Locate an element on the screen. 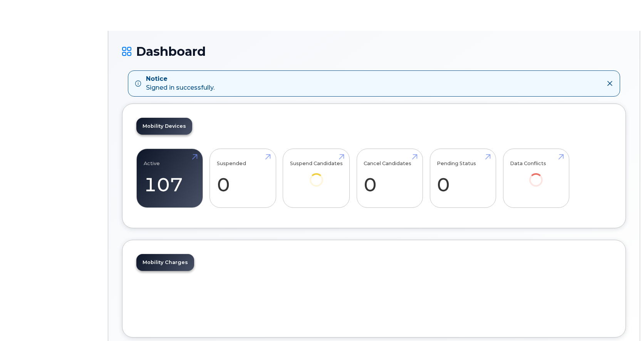  a: Active 107 is located at coordinates (169, 178).